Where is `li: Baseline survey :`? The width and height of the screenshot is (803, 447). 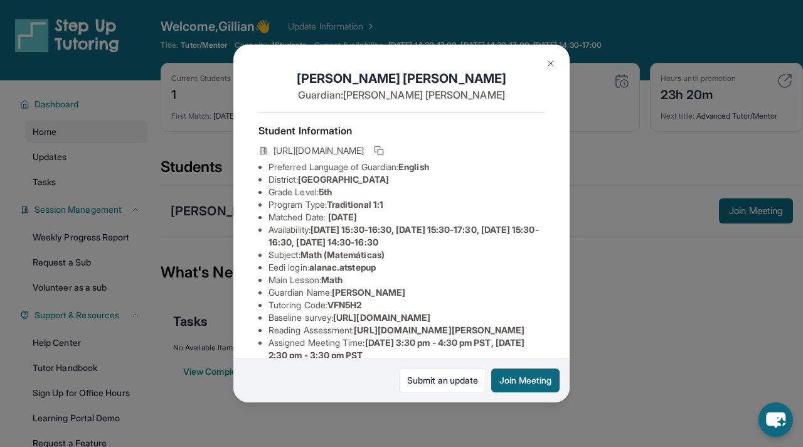
li: Baseline survey : is located at coordinates (407, 317).